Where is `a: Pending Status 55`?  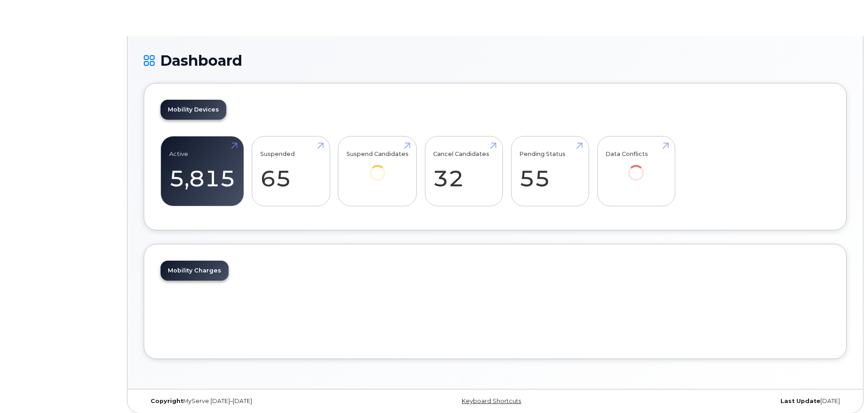 a: Pending Status 55 is located at coordinates (550, 171).